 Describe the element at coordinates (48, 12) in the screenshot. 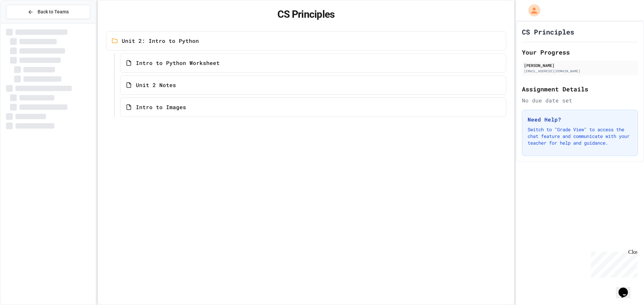

I see `button: Back to Teams` at that location.